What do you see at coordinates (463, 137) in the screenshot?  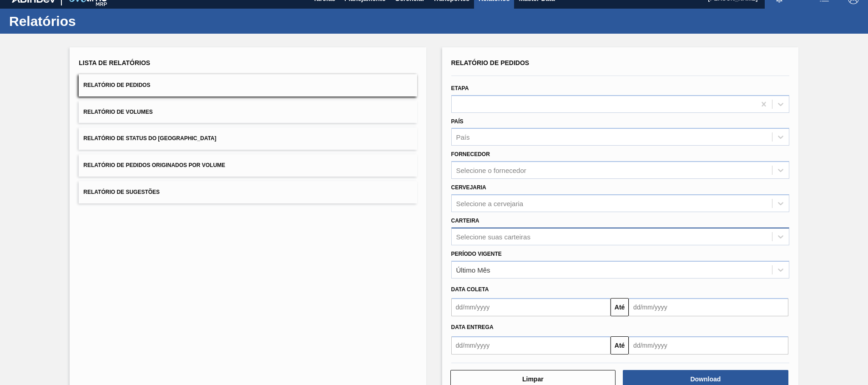 I see `div: País` at bounding box center [463, 137].